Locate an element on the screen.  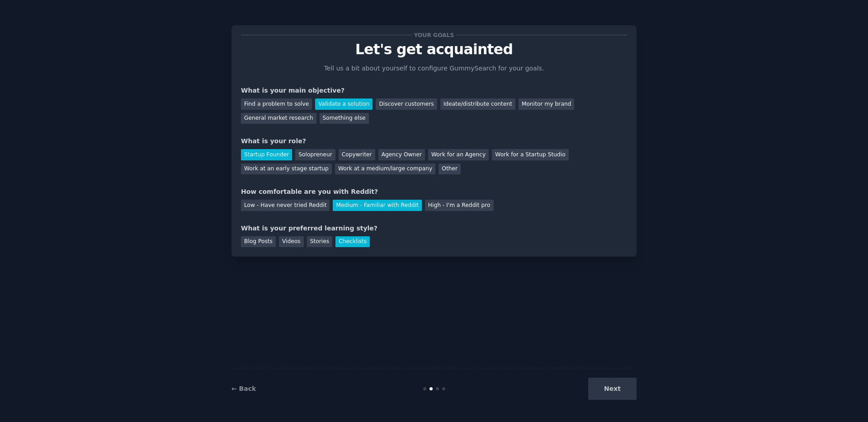
p: Let's get acquainted is located at coordinates (434, 49).